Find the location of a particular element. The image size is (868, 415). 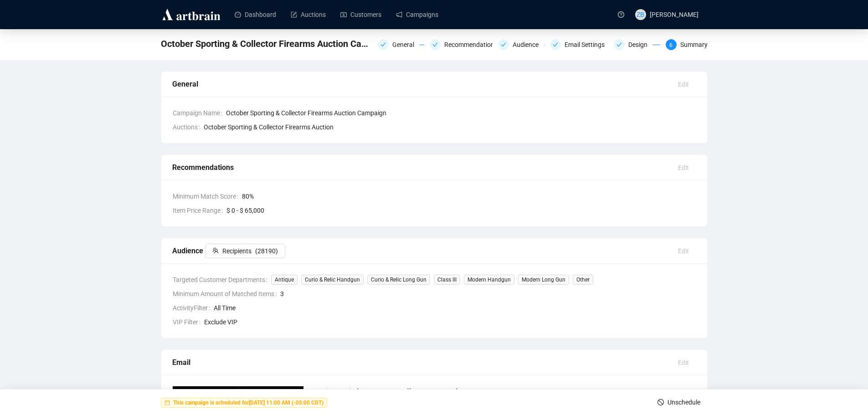

span: calendar is located at coordinates (167, 403).